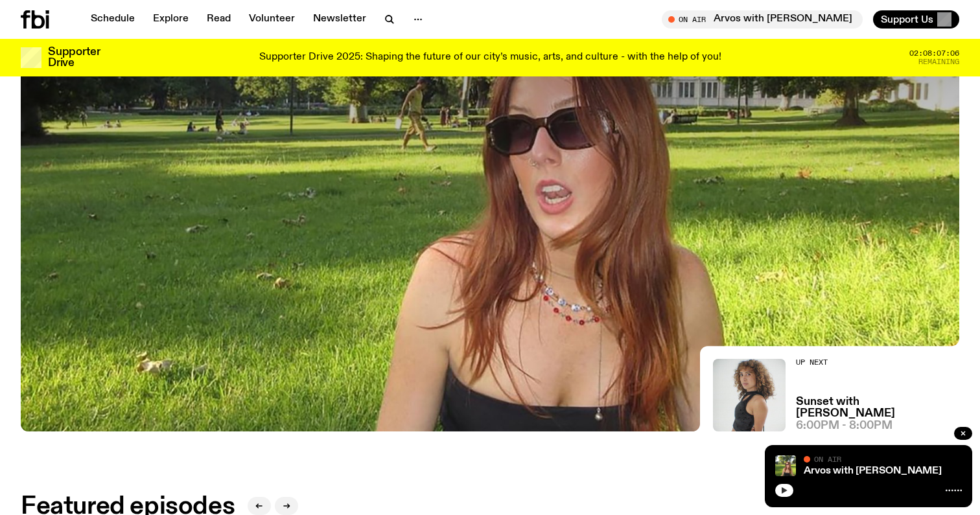 This screenshot has height=515, width=980. Describe the element at coordinates (916, 20) in the screenshot. I see `button: Support Us` at that location.